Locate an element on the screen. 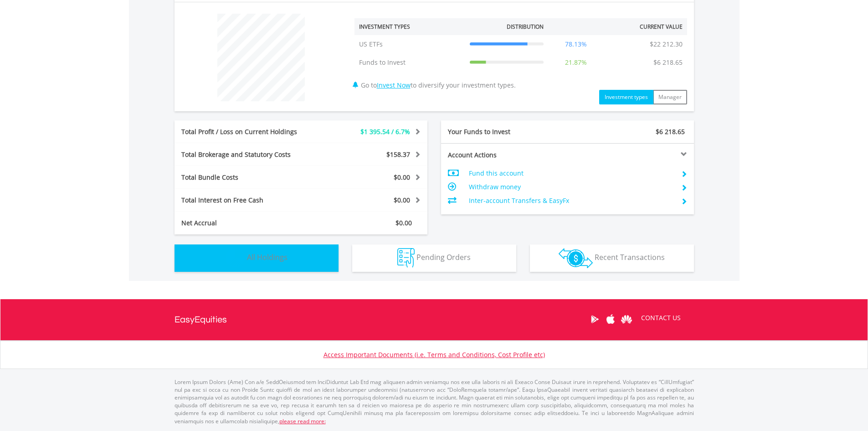 The image size is (868, 431). td: Funds to Invest is located at coordinates (410, 62).